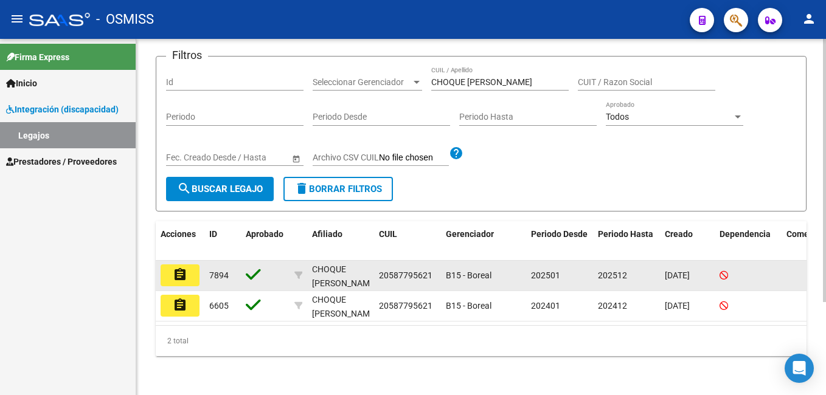  What do you see at coordinates (38, 57) in the screenshot?
I see `span: Firma Express` at bounding box center [38, 57].